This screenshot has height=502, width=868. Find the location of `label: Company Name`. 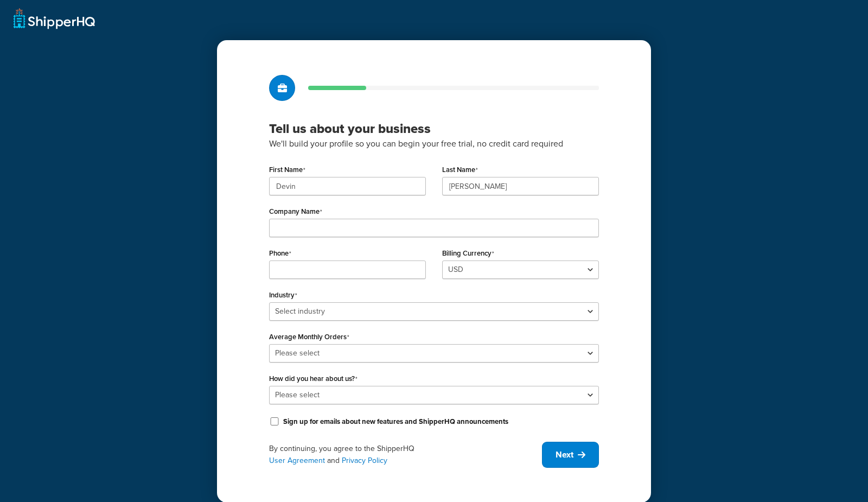

label: Company Name is located at coordinates (295, 212).